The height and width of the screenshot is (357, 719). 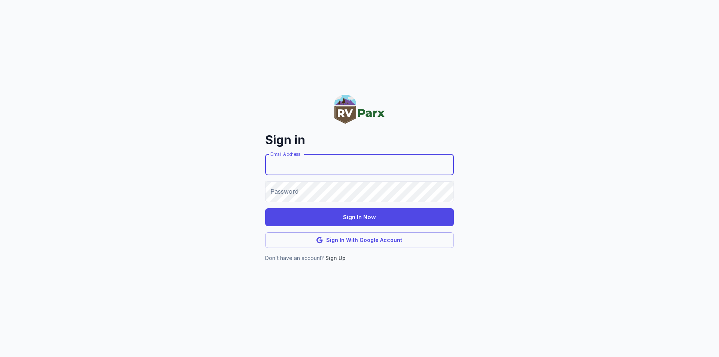 What do you see at coordinates (359, 258) in the screenshot?
I see `p: Don't have an account?` at bounding box center [359, 258].